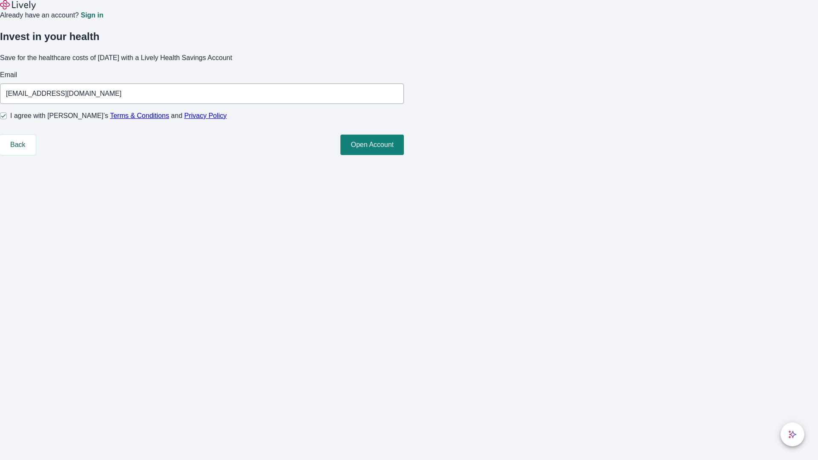 The height and width of the screenshot is (460, 818). What do you see at coordinates (92, 15) in the screenshot?
I see `div: Sign in` at bounding box center [92, 15].